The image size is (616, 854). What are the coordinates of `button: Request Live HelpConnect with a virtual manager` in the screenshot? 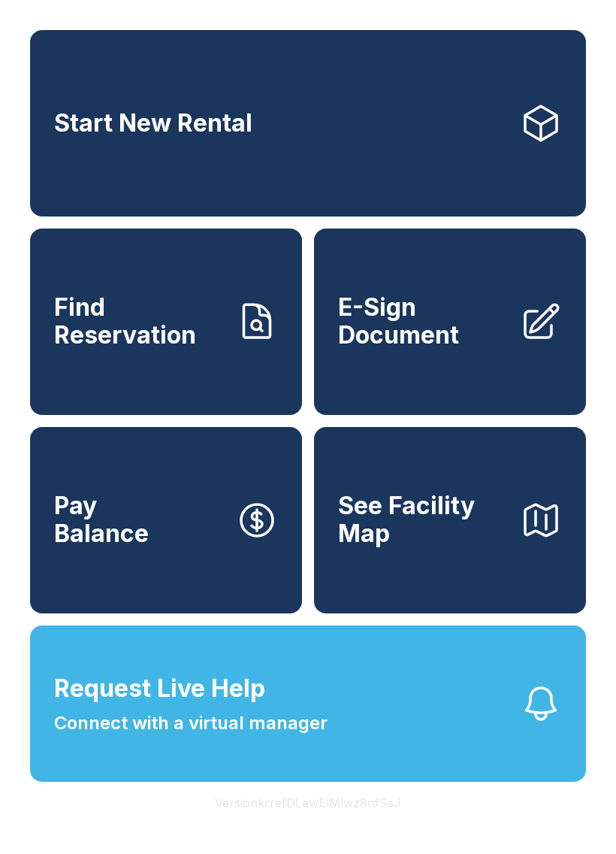 It's located at (308, 704).